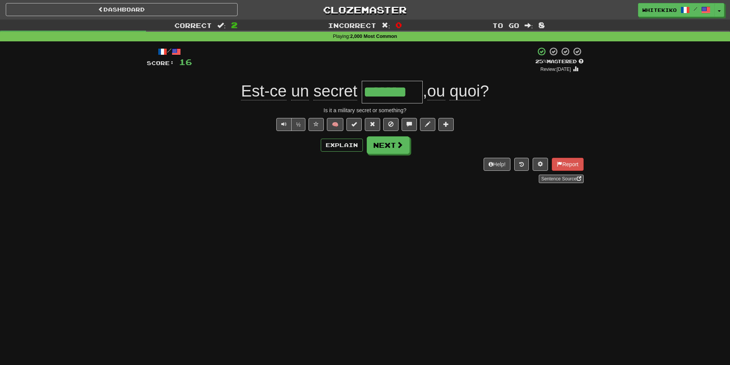 The width and height of the screenshot is (730, 365). Describe the element at coordinates (541, 25) in the screenshot. I see `span: 8` at that location.